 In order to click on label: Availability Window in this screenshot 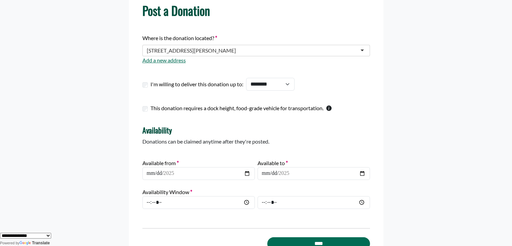, I will do `click(167, 192)`.